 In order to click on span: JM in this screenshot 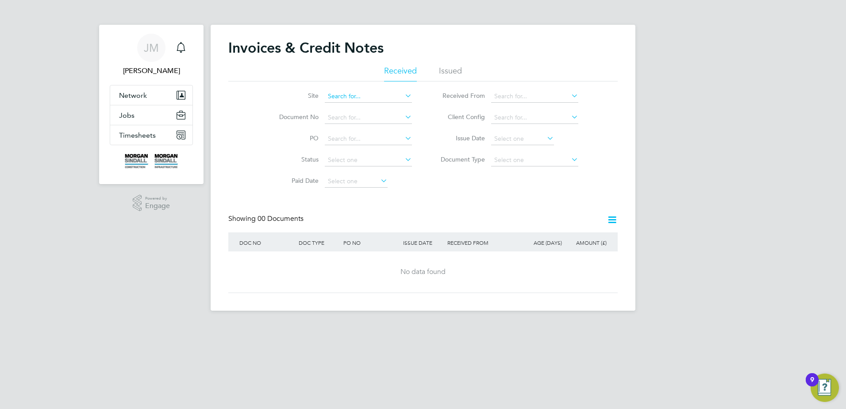, I will do `click(151, 48)`.